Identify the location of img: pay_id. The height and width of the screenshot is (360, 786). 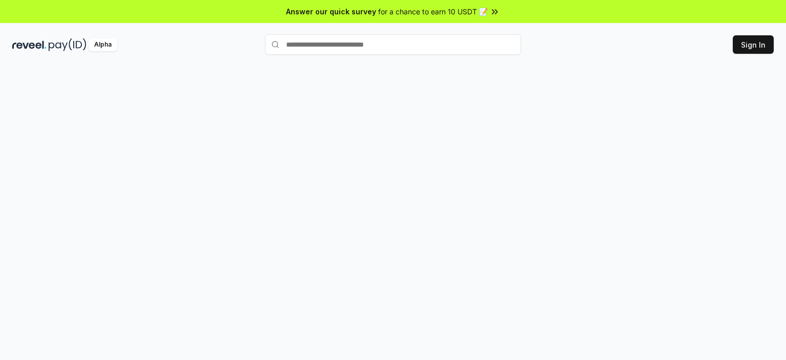
(68, 44).